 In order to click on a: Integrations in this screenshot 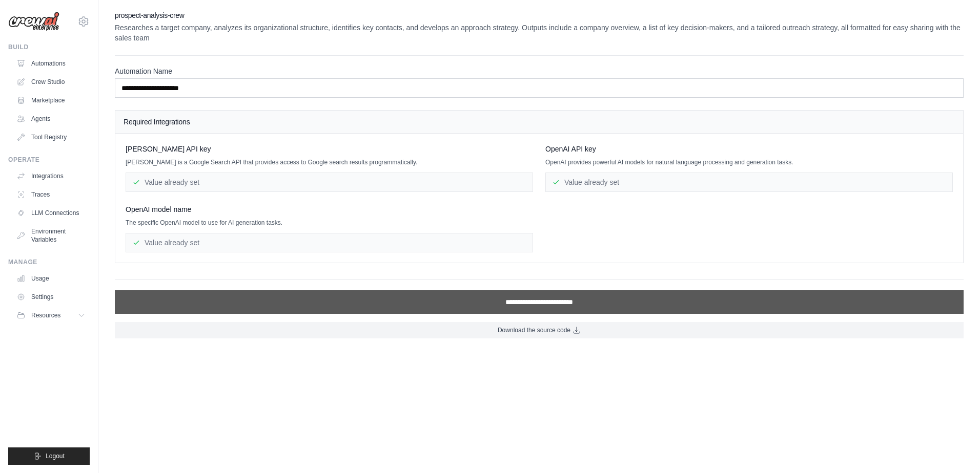, I will do `click(51, 177)`.